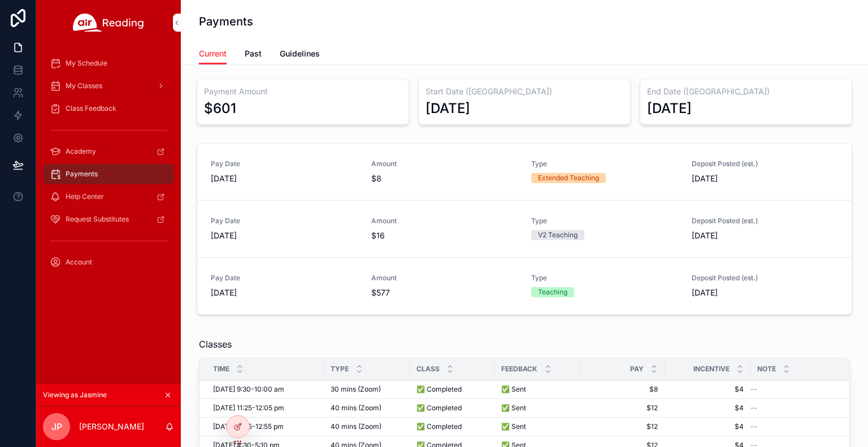 The height and width of the screenshot is (447, 868). I want to click on span: $577, so click(445, 293).